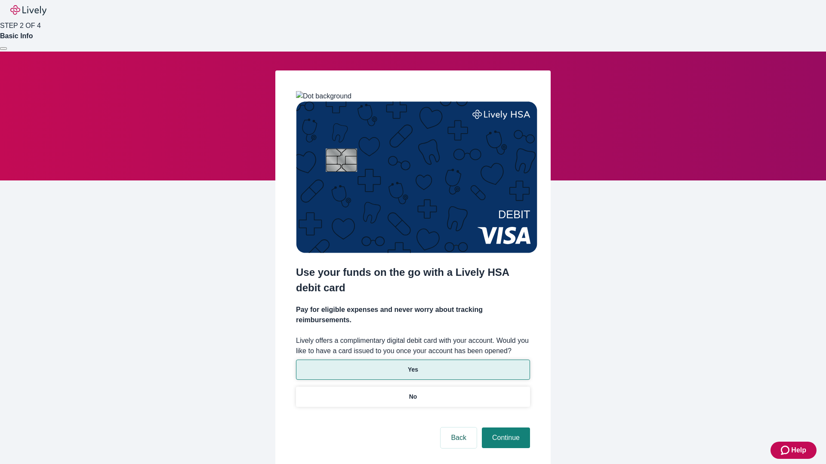 The height and width of the screenshot is (464, 826). I want to click on button: Continue, so click(506, 438).